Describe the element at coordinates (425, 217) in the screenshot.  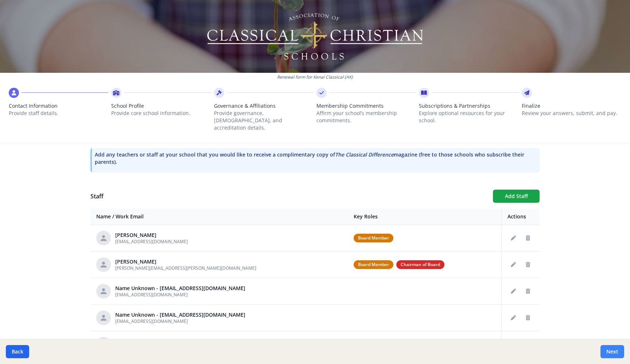
I see `th: Key Roles` at that location.